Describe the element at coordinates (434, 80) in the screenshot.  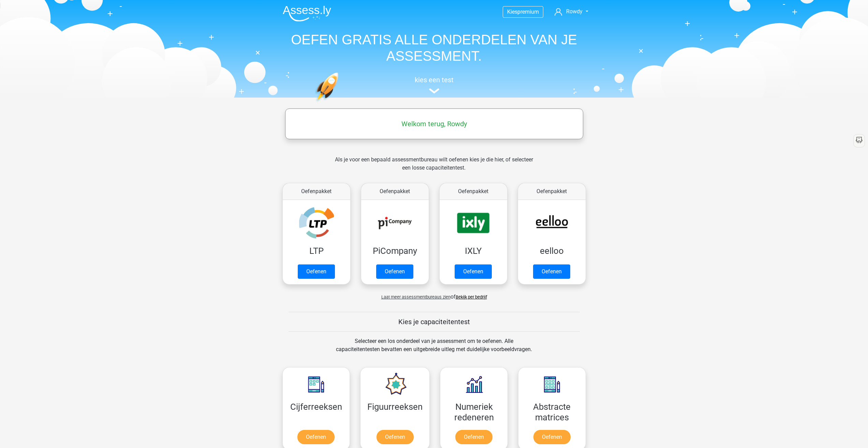
I see `h5: kies een test` at that location.